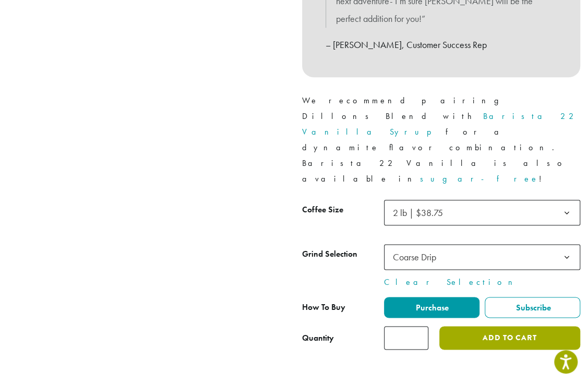 The height and width of the screenshot is (384, 588). Describe the element at coordinates (510, 337) in the screenshot. I see `button: Add to cart` at that location.